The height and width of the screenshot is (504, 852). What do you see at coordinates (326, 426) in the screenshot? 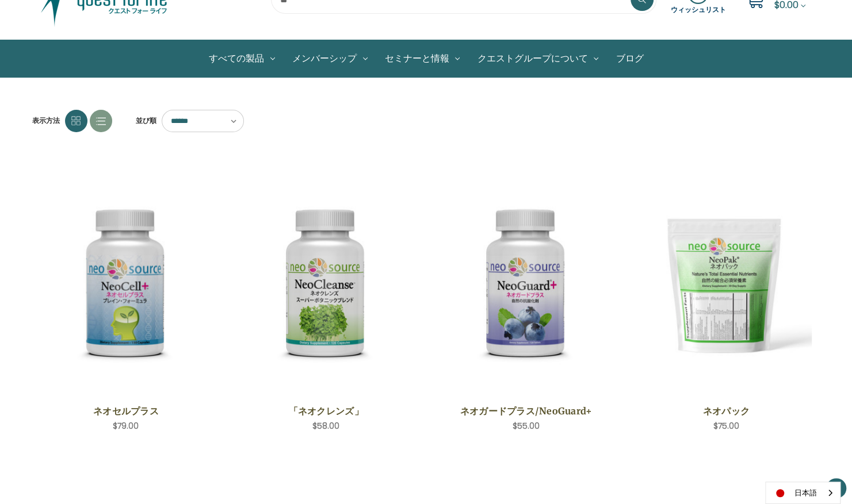
I see `span: $58.00` at bounding box center [326, 426].